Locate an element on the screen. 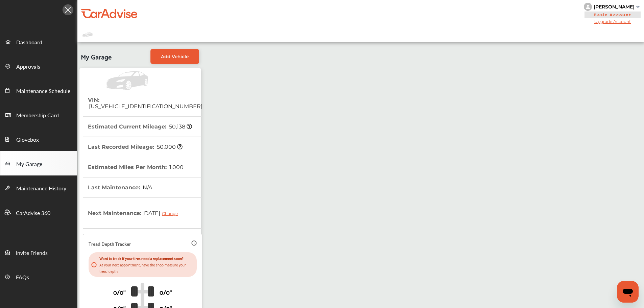  th: Last Recorded Mileage : is located at coordinates (135, 147).